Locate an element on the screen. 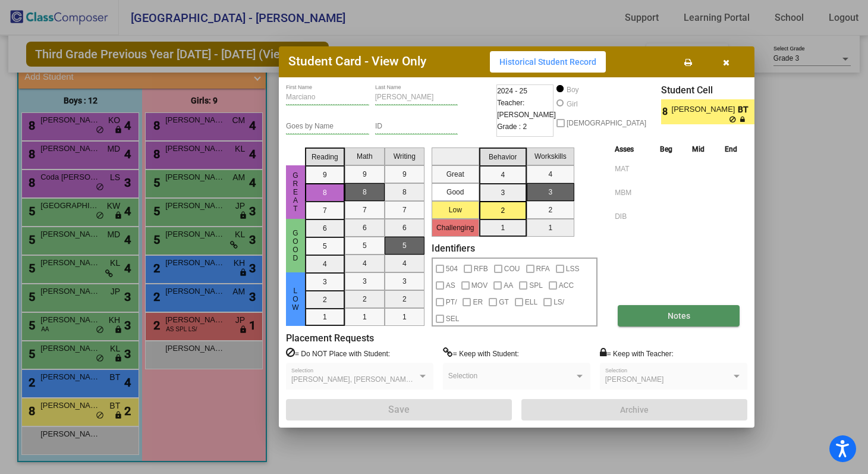 The height and width of the screenshot is (474, 868). span: Notes is located at coordinates (679, 316).